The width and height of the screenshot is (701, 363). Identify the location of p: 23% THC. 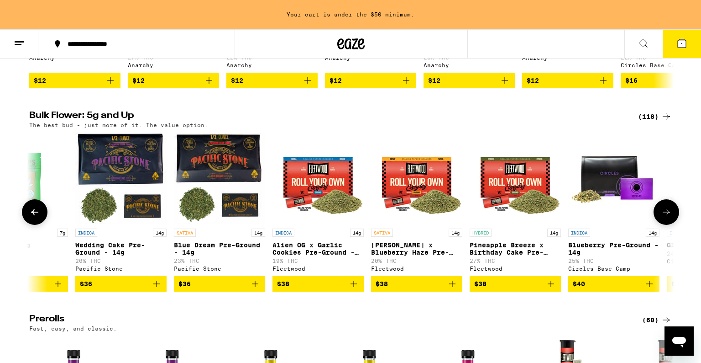
(220, 260).